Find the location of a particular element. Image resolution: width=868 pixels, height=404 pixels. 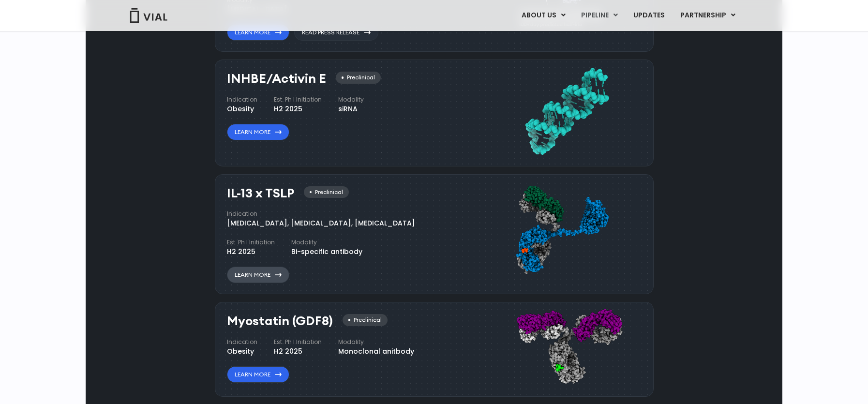

div: siRNA is located at coordinates (351, 109).